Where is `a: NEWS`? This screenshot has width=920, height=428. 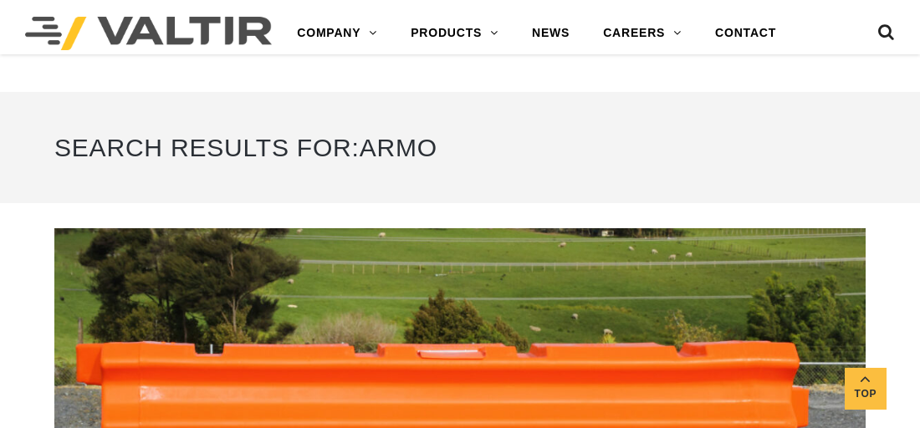
a: NEWS is located at coordinates (550, 33).